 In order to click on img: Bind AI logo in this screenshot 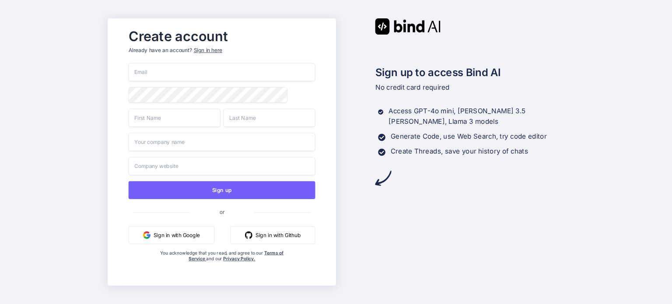, I will do `click(408, 26)`.